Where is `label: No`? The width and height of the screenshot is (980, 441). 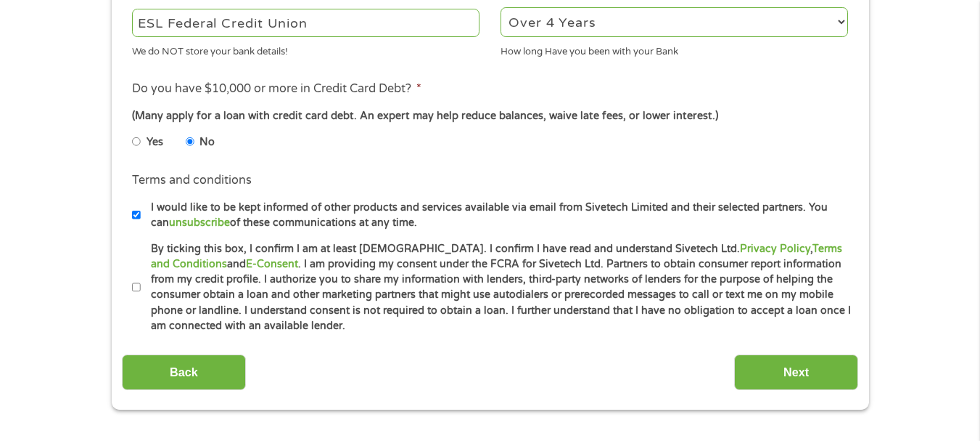
label: No is located at coordinates (207, 142).